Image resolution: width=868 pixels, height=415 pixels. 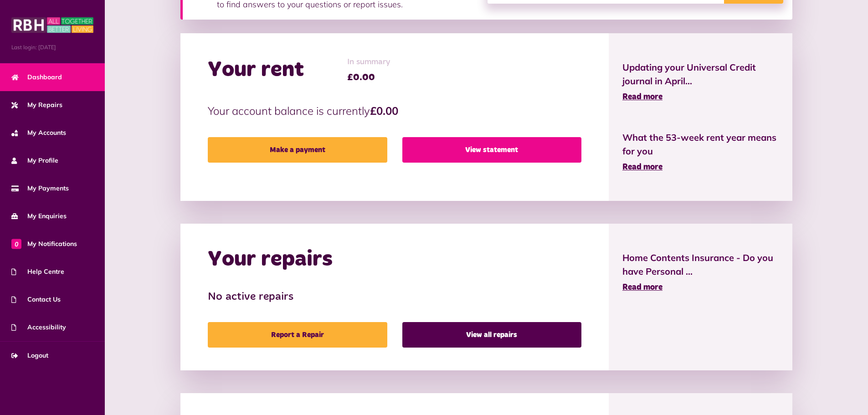 I want to click on a: What the 53-week rent year means for you Read more, so click(x=700, y=152).